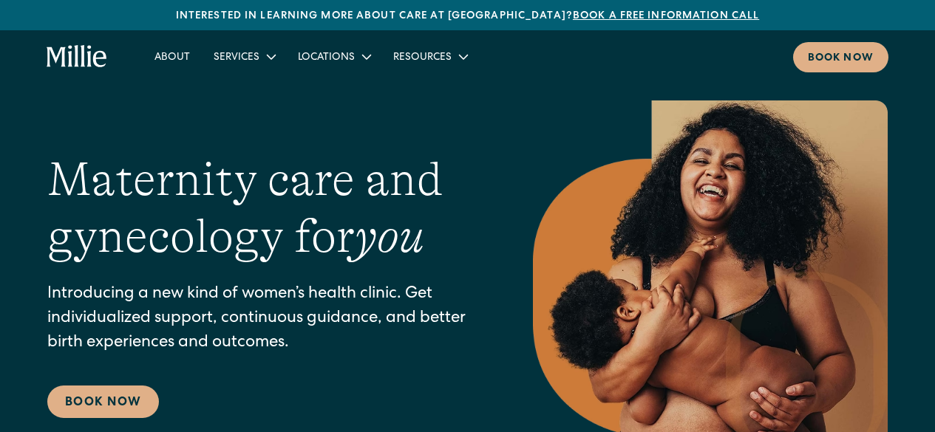  What do you see at coordinates (841, 57) in the screenshot?
I see `a: Book now` at bounding box center [841, 57].